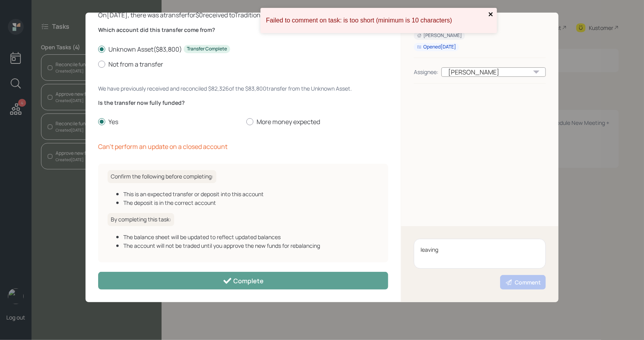 This screenshot has height=340, width=644. I want to click on div: The balance sheet will be updated to reflect updated balances, so click(251, 237).